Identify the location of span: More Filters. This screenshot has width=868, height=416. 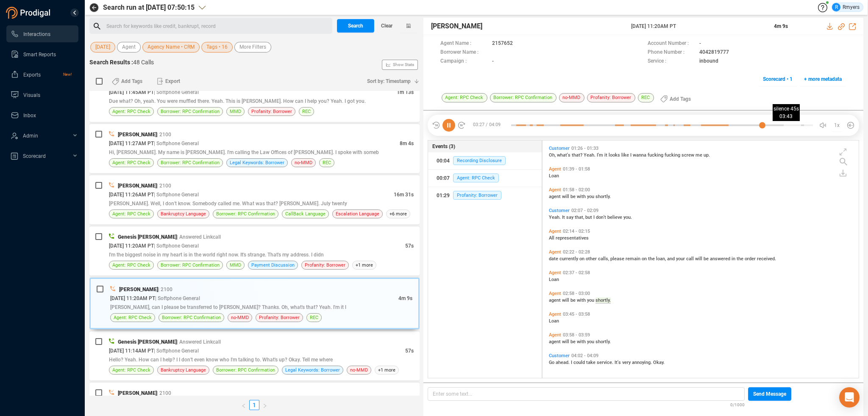
(253, 47).